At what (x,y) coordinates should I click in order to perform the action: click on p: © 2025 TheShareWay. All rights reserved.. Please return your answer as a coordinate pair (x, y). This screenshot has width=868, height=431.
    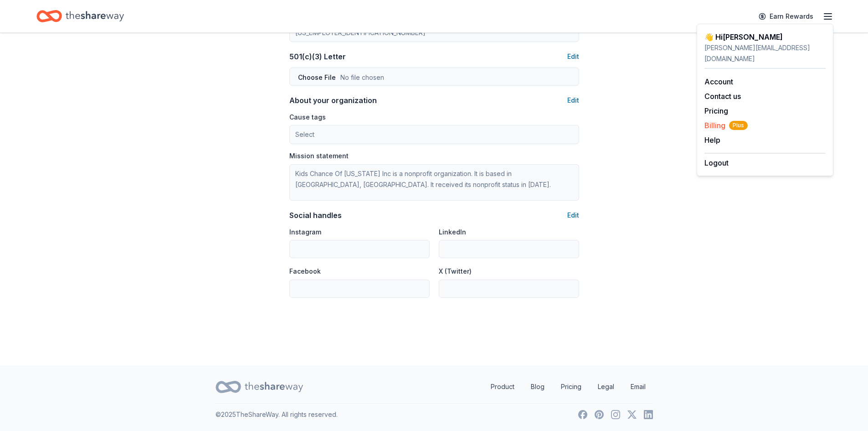
    Looking at the image, I should click on (277, 414).